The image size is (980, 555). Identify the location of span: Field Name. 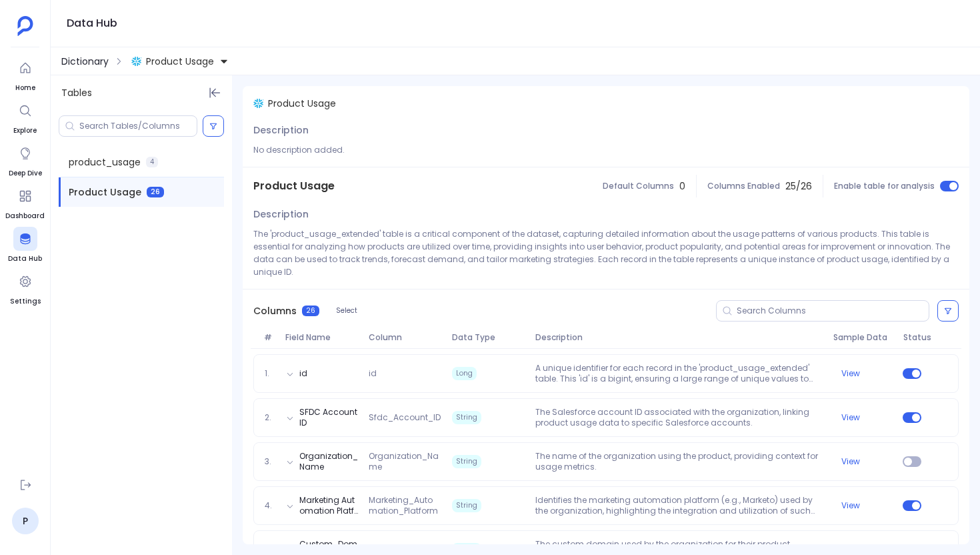
(321, 337).